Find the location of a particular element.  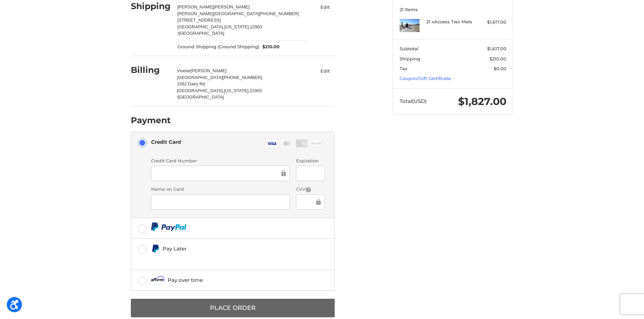

h3: 21 Items is located at coordinates (453, 10).